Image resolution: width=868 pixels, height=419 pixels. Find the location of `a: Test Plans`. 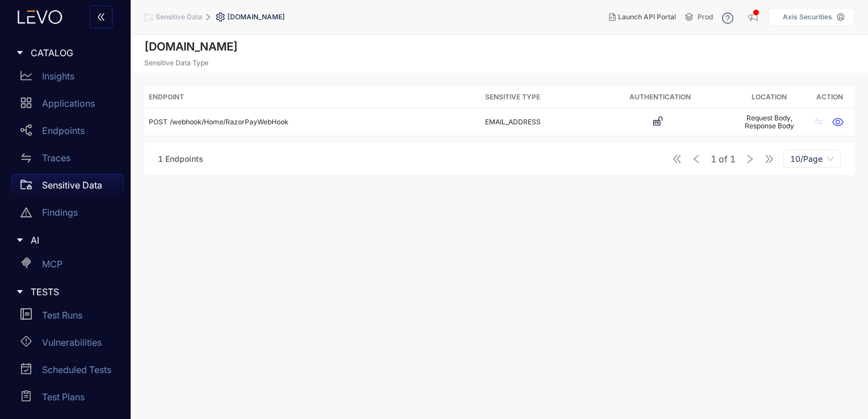

a: Test Plans is located at coordinates (68, 400).